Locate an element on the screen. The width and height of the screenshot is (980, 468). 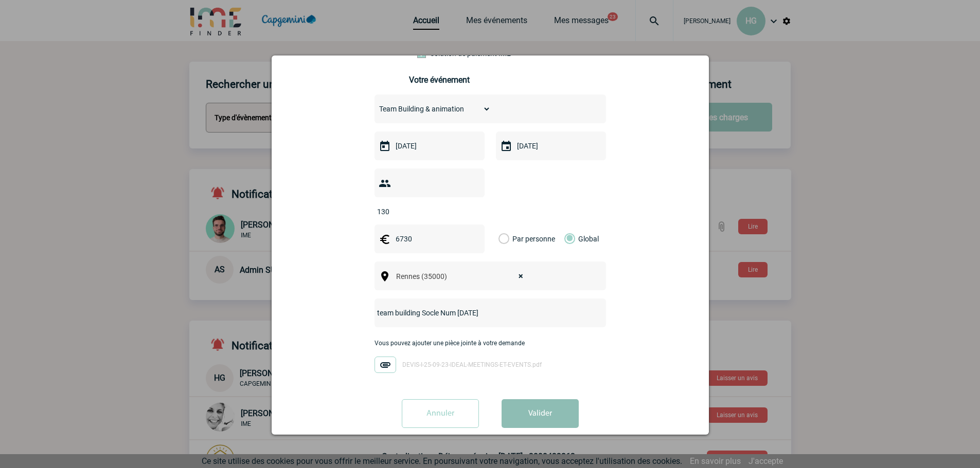
input: Date de début is located at coordinates (429, 146).